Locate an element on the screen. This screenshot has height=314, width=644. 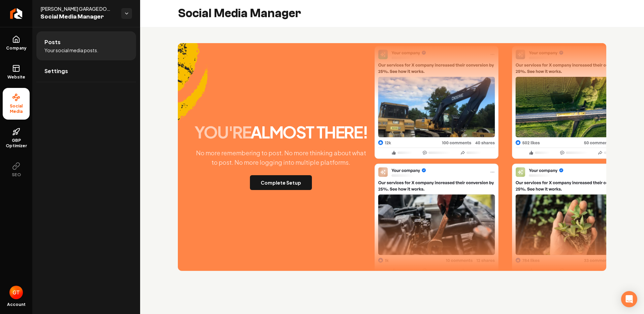
span: Posts is located at coordinates (53, 42).